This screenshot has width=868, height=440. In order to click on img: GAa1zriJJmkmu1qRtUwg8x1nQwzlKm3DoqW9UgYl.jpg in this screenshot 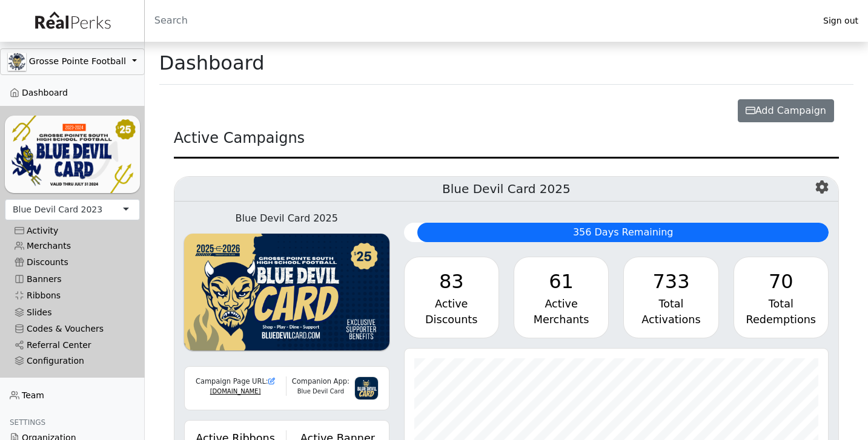, I will do `click(17, 62)`.